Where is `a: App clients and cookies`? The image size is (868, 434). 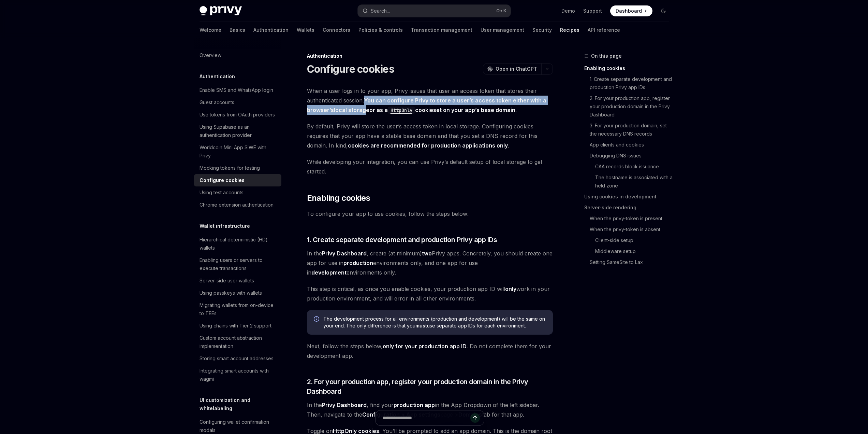 a: App clients and cookies is located at coordinates (632, 145).